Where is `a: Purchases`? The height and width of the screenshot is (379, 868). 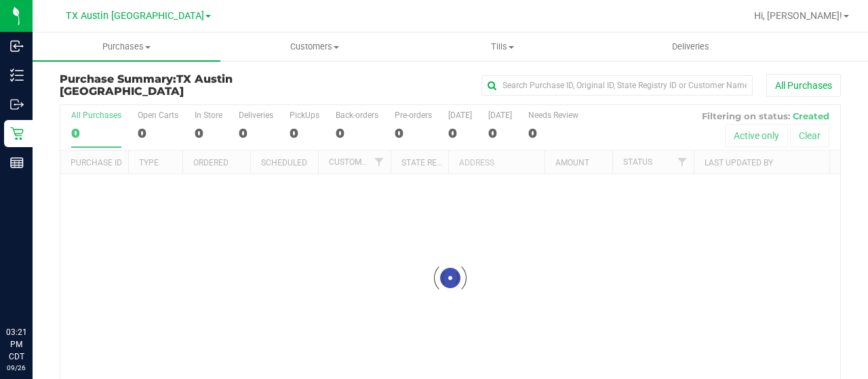 a: Purchases is located at coordinates (126, 47).